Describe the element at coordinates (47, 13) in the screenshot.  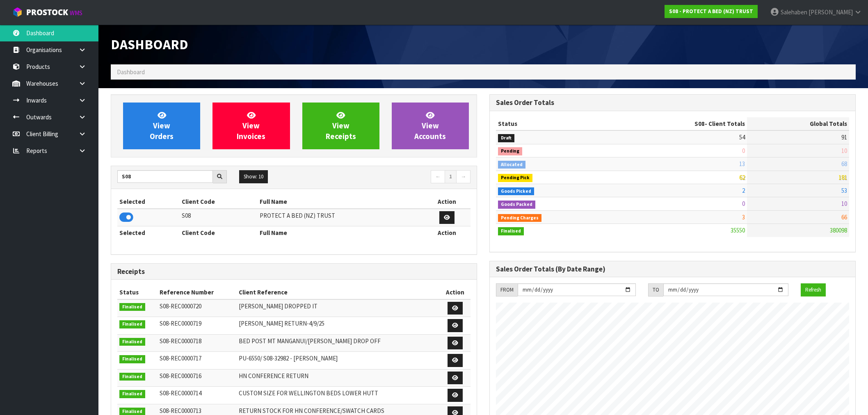
I see `span: ProStock` at that location.